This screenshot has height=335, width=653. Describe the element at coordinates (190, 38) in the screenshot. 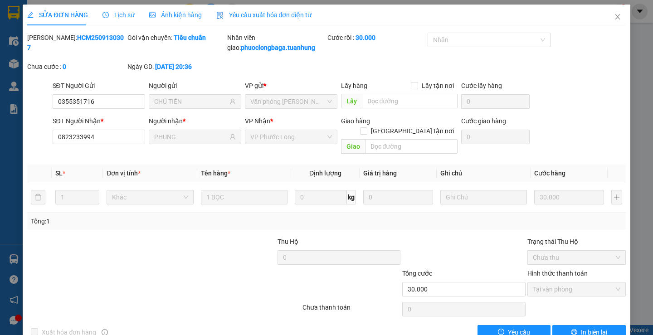

I see `b: Tiêu chuẩn` at that location.